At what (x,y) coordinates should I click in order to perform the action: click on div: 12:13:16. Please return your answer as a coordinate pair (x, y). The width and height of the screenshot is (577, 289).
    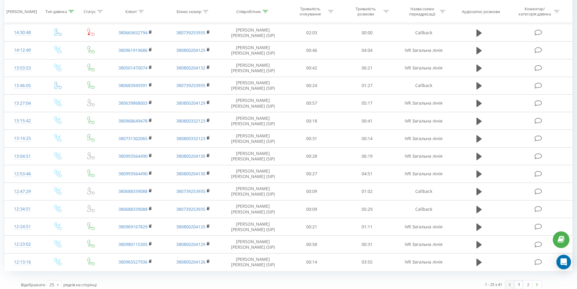
    Looking at the image, I should click on (22, 262).